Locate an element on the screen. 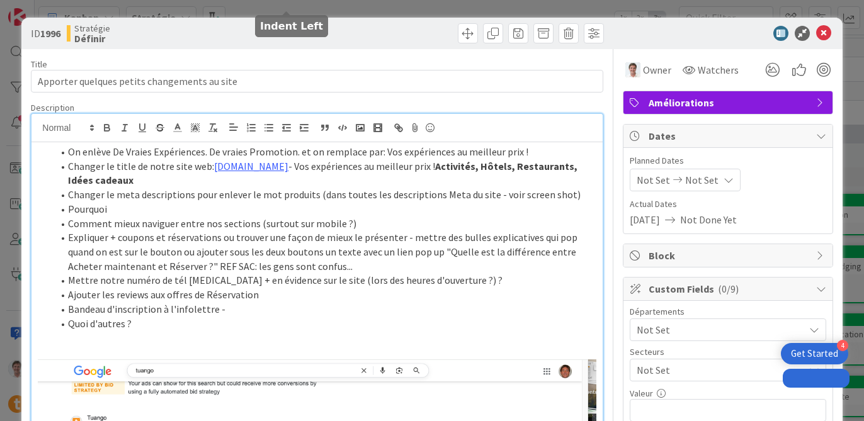  span: Not Done Yet is located at coordinates (709, 220).